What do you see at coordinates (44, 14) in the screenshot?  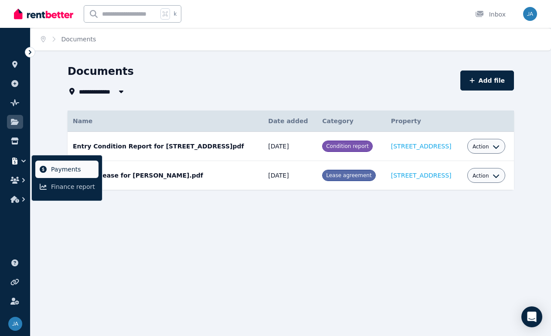 I see `img: RentBetter` at bounding box center [44, 14].